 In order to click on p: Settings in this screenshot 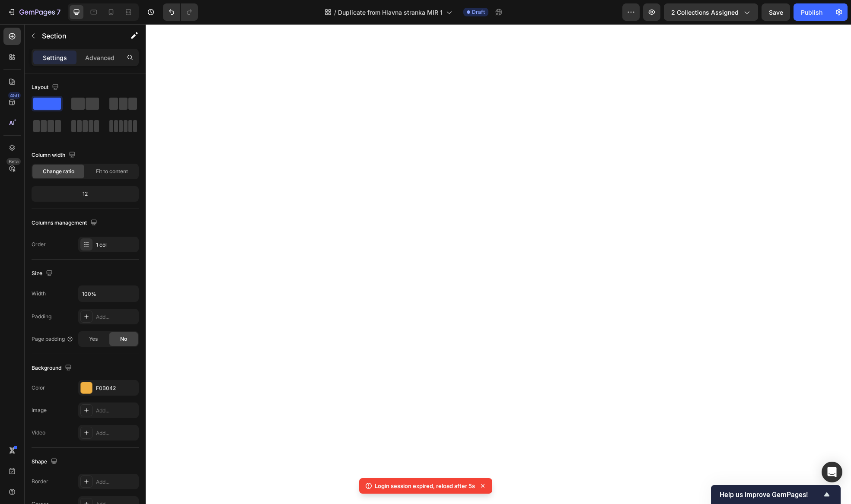, I will do `click(55, 57)`.